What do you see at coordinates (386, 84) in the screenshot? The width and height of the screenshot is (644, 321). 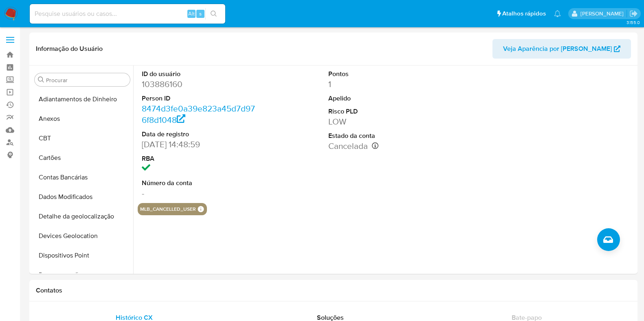 I see `dd: 1` at bounding box center [386, 84].